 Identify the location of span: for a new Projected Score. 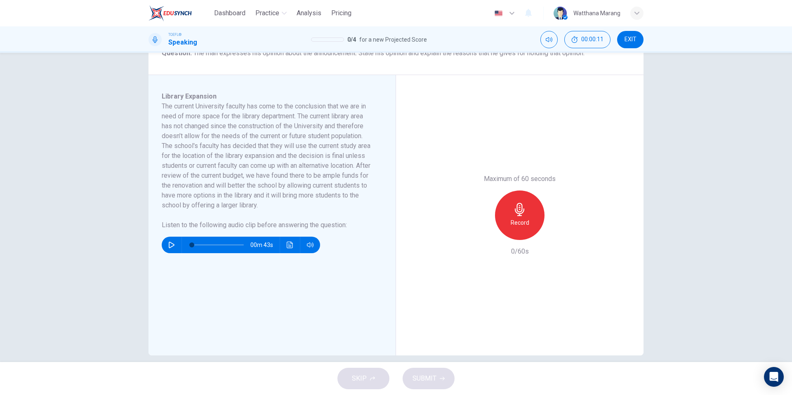
(393, 40).